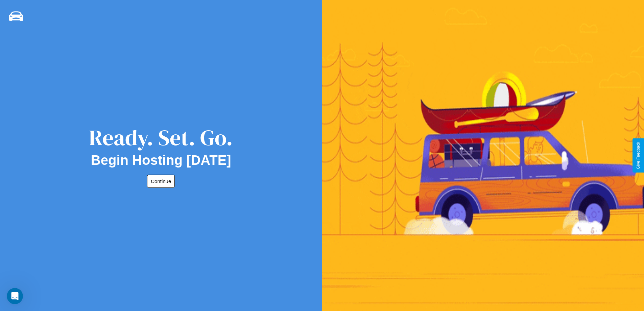 The height and width of the screenshot is (311, 644). I want to click on div: Give Feedback, so click(638, 155).